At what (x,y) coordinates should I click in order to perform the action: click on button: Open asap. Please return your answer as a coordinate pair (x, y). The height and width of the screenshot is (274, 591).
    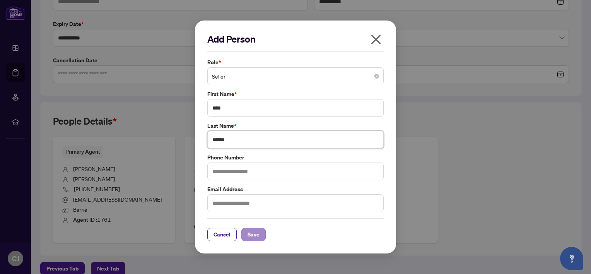
    Looking at the image, I should click on (571, 258).